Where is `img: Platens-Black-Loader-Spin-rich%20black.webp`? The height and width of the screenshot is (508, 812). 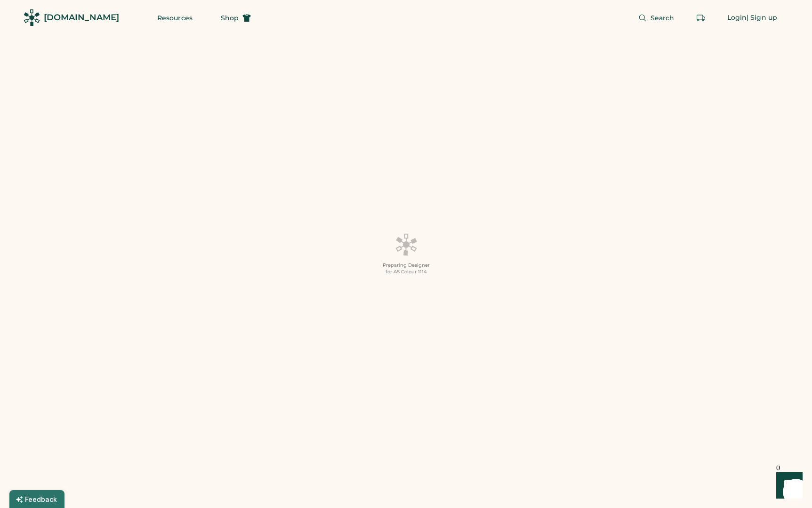 img: Platens-Black-Loader-Spin-rich%20black.webp is located at coordinates (406, 244).